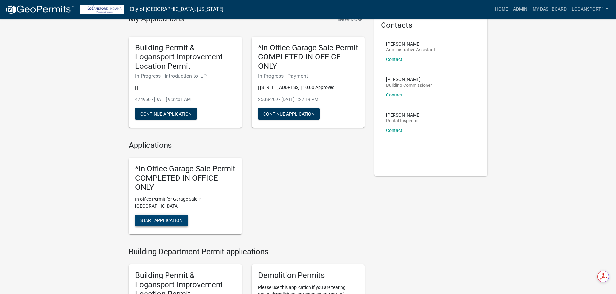 The image size is (616, 294). What do you see at coordinates (431, 25) in the screenshot?
I see `h5: Contacts` at bounding box center [431, 25].